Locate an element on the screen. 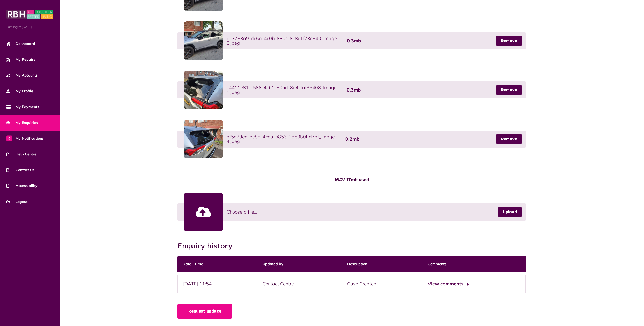 The height and width of the screenshot is (326, 644). span: c4411e81-c588-4cb1-80ad-8e4cfaf36408_Image 1.jpeg is located at coordinates (284, 90).